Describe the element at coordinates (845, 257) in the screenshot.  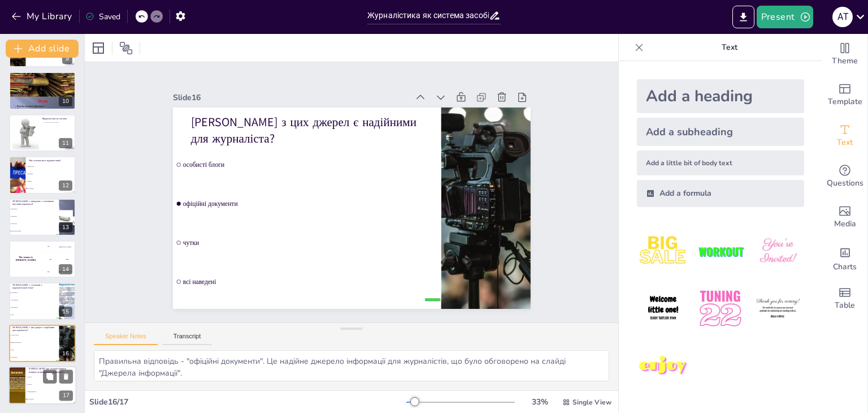
I see `div: Add charts and graphs` at that location.